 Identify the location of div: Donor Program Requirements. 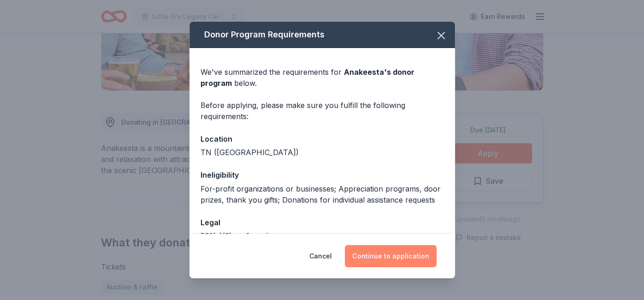
(322, 34).